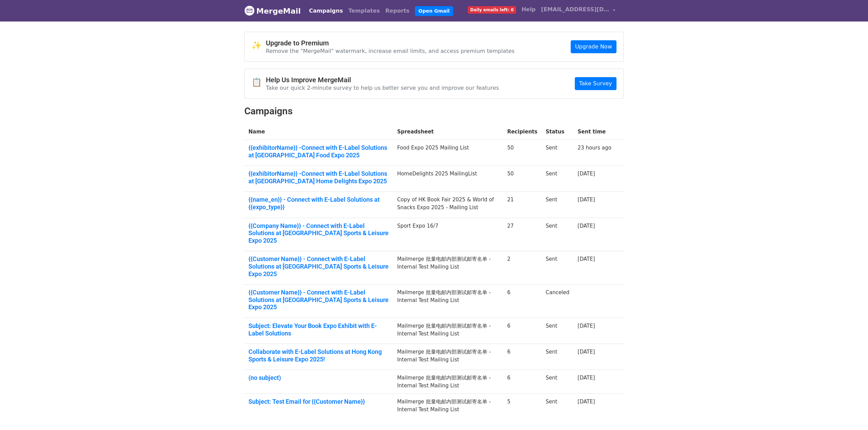 Image resolution: width=868 pixels, height=430 pixels. Describe the element at coordinates (364, 11) in the screenshot. I see `a: Templates` at that location.